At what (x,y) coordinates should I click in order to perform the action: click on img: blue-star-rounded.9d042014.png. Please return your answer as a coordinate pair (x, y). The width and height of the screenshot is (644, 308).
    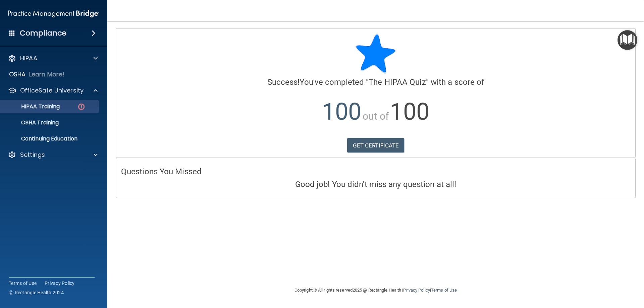
    Looking at the image, I should click on (376, 54).